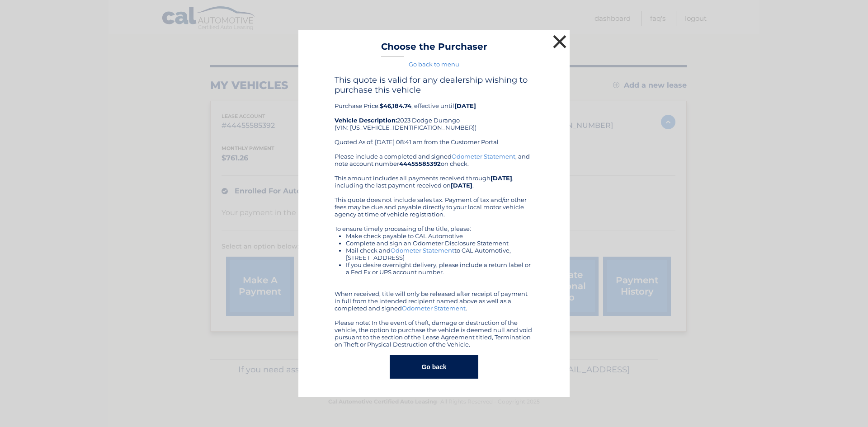 This screenshot has height=427, width=868. What do you see at coordinates (396, 106) in the screenshot?
I see `b: $46,184.74` at bounding box center [396, 106].